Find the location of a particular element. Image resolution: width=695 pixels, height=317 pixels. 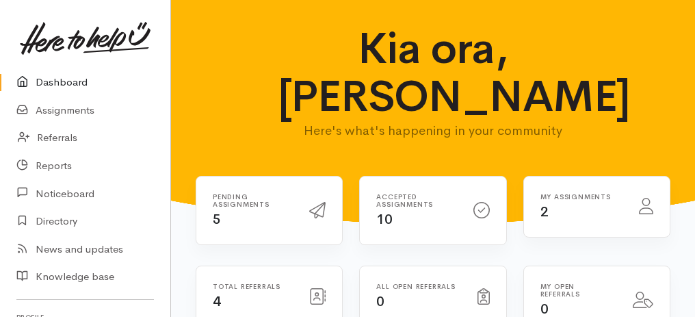

h6: Accepted assignments is located at coordinates (416, 201).